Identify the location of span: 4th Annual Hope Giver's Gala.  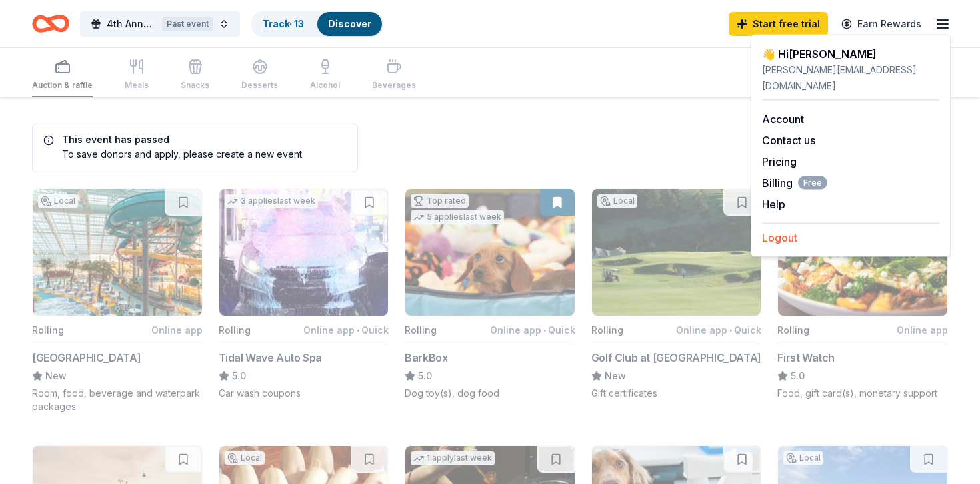
(131, 24).